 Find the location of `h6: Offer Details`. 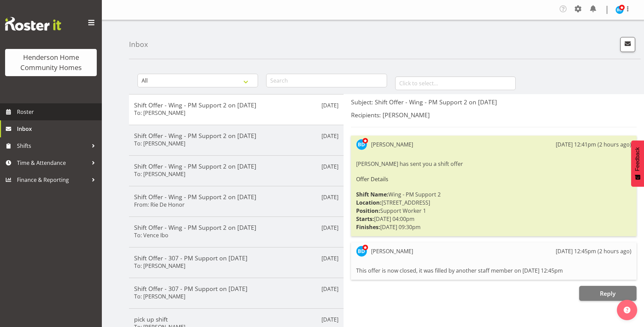

h6: Offer Details is located at coordinates (494, 179).